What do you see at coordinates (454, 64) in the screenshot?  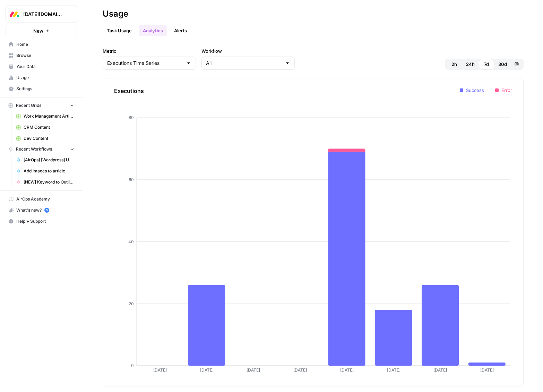 I see `span: 2h` at bounding box center [454, 64].